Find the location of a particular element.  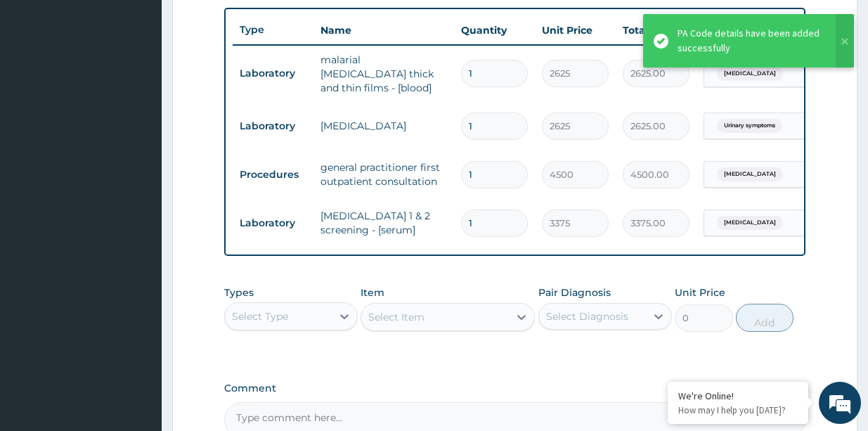

div: PA Code details have been added successfully is located at coordinates (750, 41).